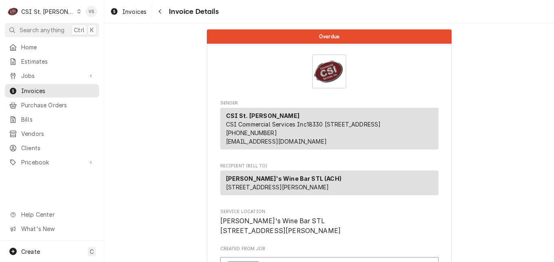  Describe the element at coordinates (58, 105) in the screenshot. I see `span: Purchase Orders` at that location.